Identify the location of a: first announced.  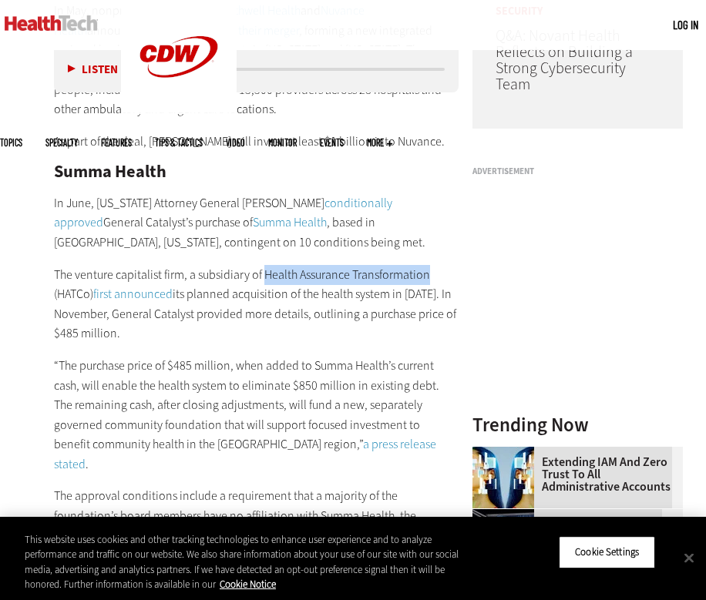
(133, 294).